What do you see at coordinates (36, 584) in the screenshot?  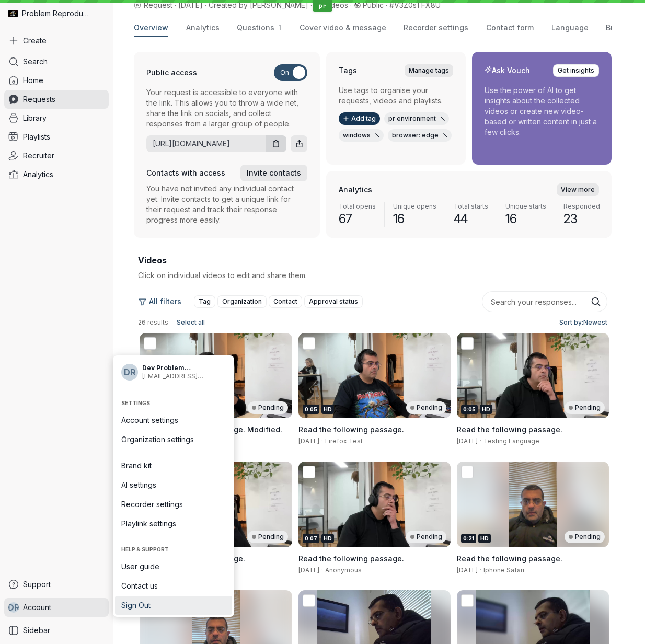 I see `span: Support` at bounding box center [36, 584].